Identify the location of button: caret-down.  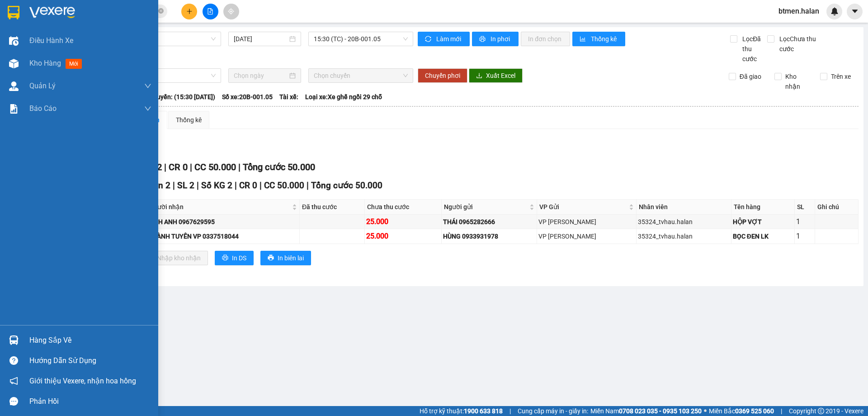
(854, 11).